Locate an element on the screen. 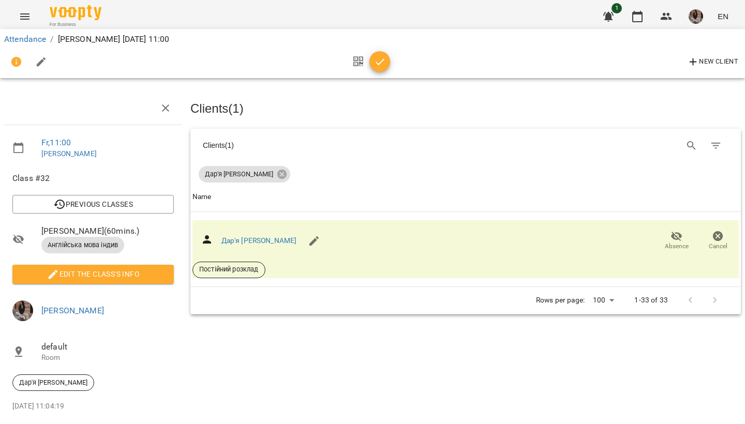 The width and height of the screenshot is (745, 424). span: Cancel is located at coordinates (718, 246).